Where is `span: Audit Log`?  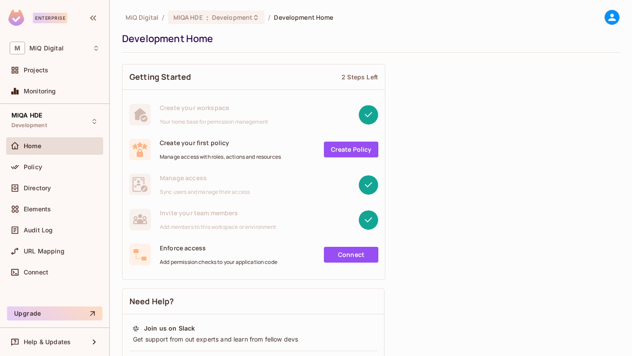 span: Audit Log is located at coordinates (38, 230).